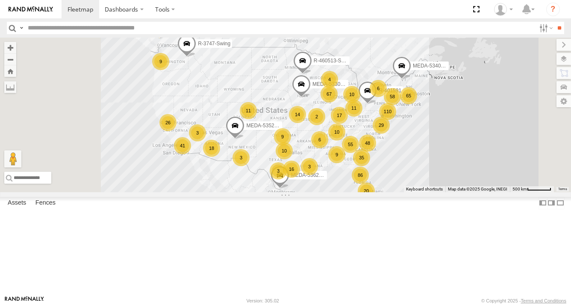  What do you see at coordinates (520, 189) in the screenshot?
I see `span: 500 km` at bounding box center [520, 189].